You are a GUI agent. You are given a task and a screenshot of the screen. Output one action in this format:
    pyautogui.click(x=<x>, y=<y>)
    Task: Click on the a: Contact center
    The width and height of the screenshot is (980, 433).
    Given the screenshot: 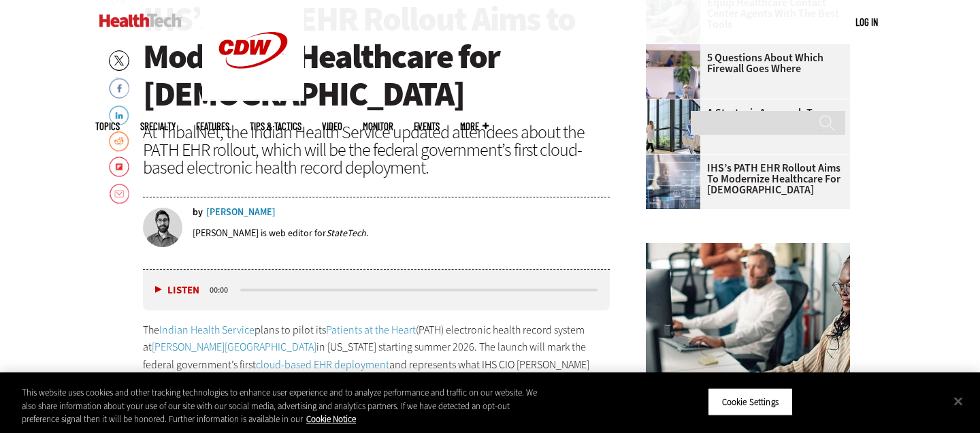 What is the action you would take?
    pyautogui.click(x=748, y=320)
    